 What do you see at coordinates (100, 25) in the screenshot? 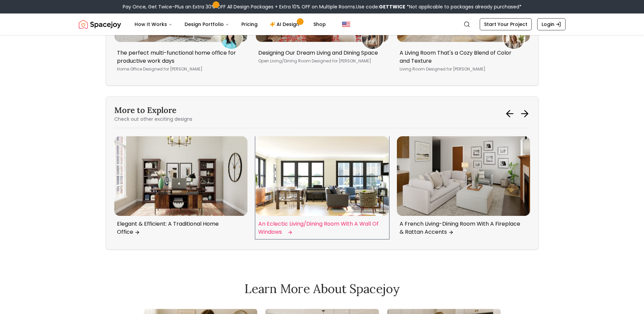
I see `img: Spacejoy Logo` at bounding box center [100, 25].